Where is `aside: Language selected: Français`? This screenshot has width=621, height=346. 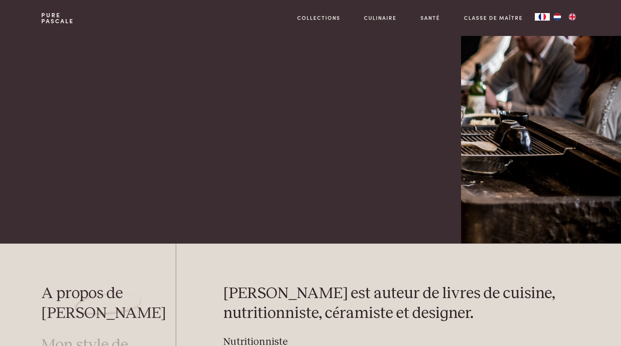 aside: Language selected: Français is located at coordinates (557, 17).